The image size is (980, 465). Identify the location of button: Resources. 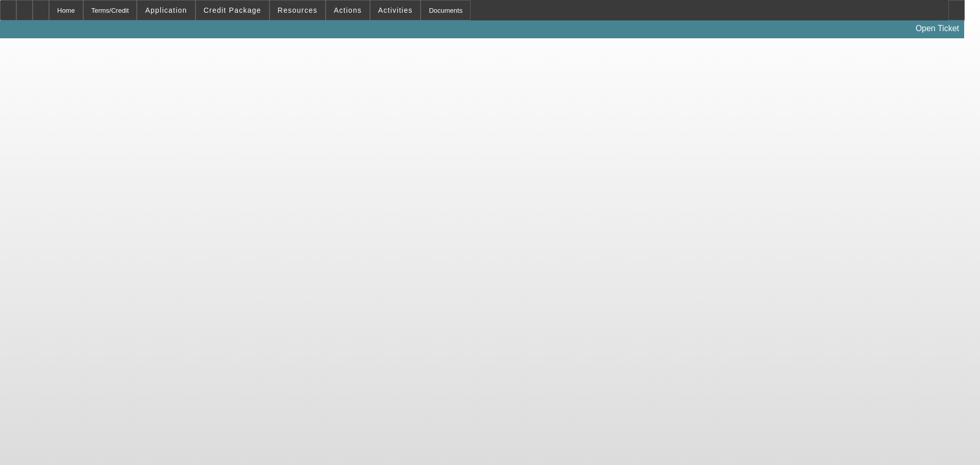
(297, 10).